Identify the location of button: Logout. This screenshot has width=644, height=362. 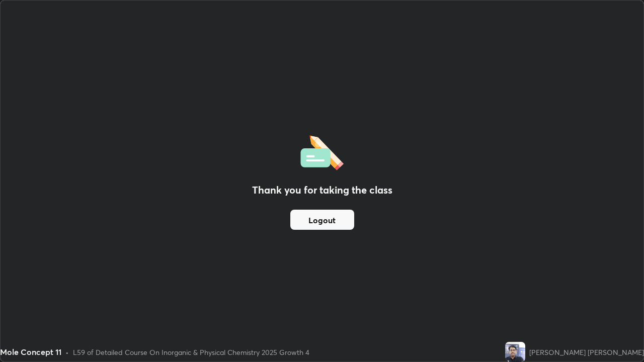
(322, 220).